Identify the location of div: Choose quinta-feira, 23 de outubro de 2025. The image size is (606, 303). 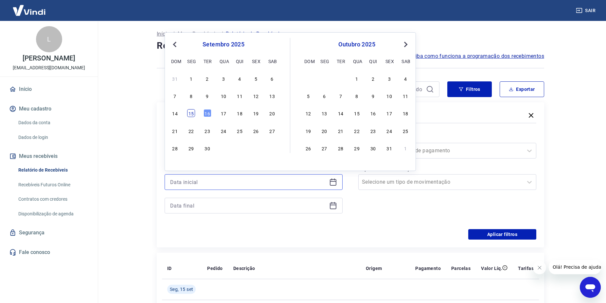
(373, 131).